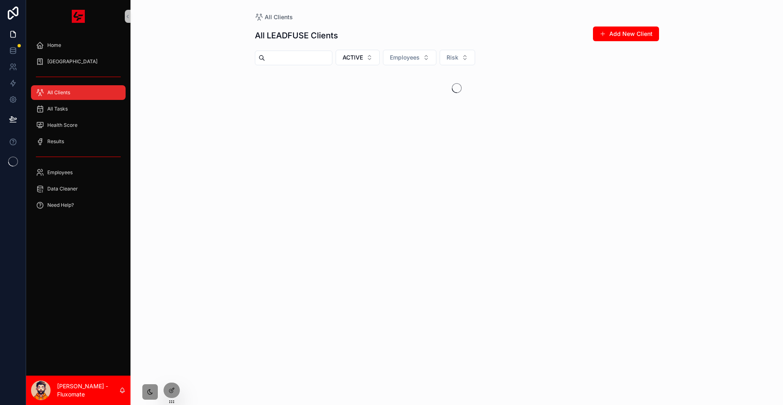 The image size is (783, 405). What do you see at coordinates (78, 127) in the screenshot?
I see `div: scrollable content` at bounding box center [78, 127].